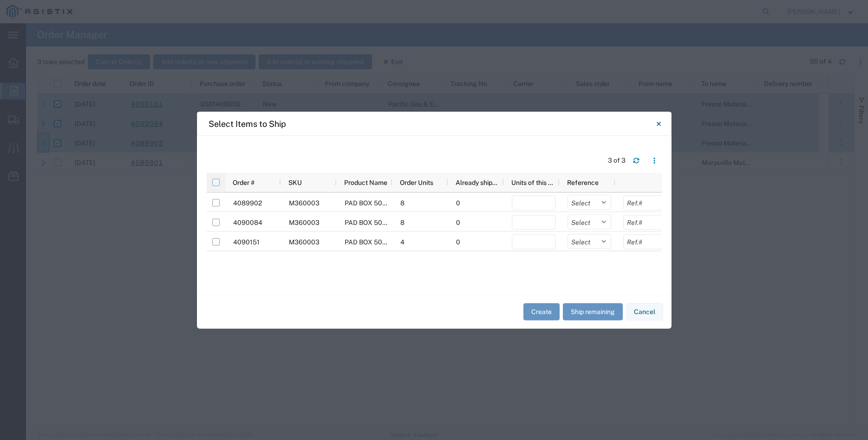  Describe the element at coordinates (593, 312) in the screenshot. I see `button: Ship remaining` at that location.